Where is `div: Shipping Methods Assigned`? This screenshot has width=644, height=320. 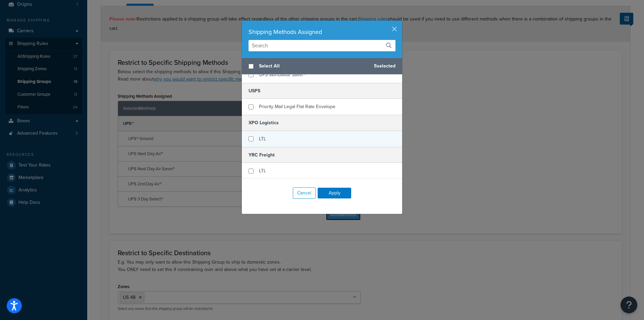
div: Shipping Methods Assigned is located at coordinates (322, 32).